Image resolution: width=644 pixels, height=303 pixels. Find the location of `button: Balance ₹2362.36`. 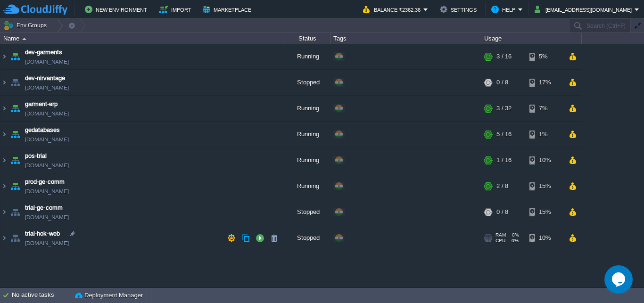

button: Balance ₹2362.36 is located at coordinates (394, 9).